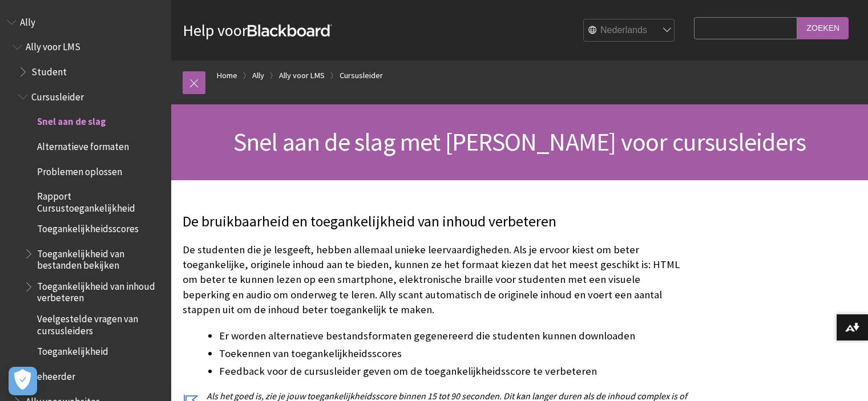 This screenshot has width=868, height=401. What do you see at coordinates (453, 336) in the screenshot?
I see `li: Er worden alternatieve bestandsformaten gegenereerd die studenten kunnen downloaden` at bounding box center [453, 336].